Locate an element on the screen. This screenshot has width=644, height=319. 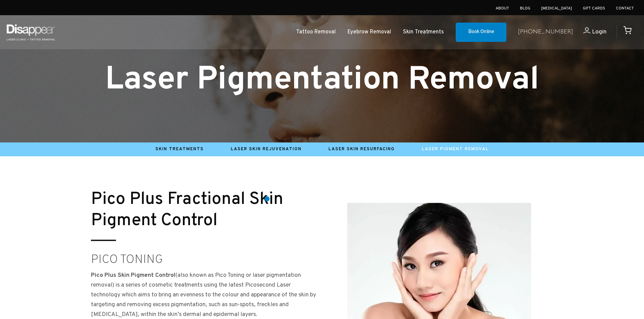
a: Laser Skin Resurfacing is located at coordinates (362, 149).